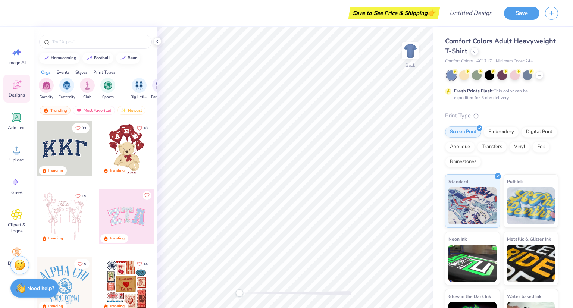 The width and height of the screenshot is (573, 308). What do you see at coordinates (17, 228) in the screenshot?
I see `span: Clipart & logos` at bounding box center [17, 228].